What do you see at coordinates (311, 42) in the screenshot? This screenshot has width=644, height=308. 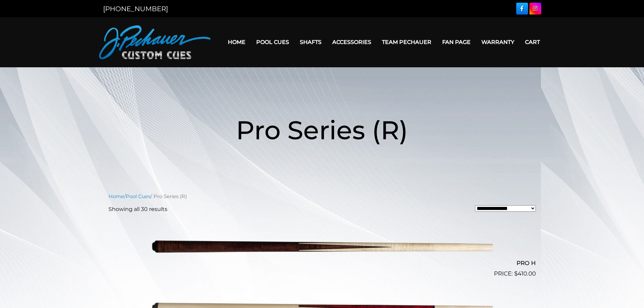 I see `a: Shafts` at bounding box center [311, 42].